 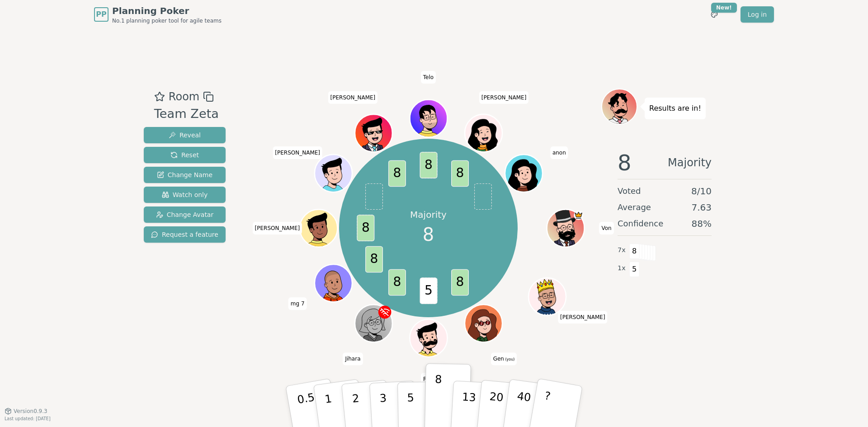 I want to click on button: Watch only, so click(x=185, y=195).